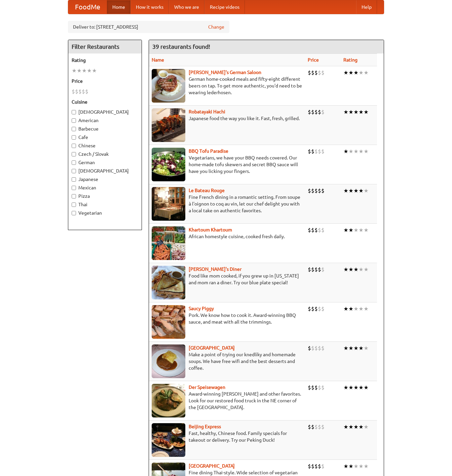 The width and height of the screenshot is (452, 476). I want to click on h5: Rating, so click(105, 60).